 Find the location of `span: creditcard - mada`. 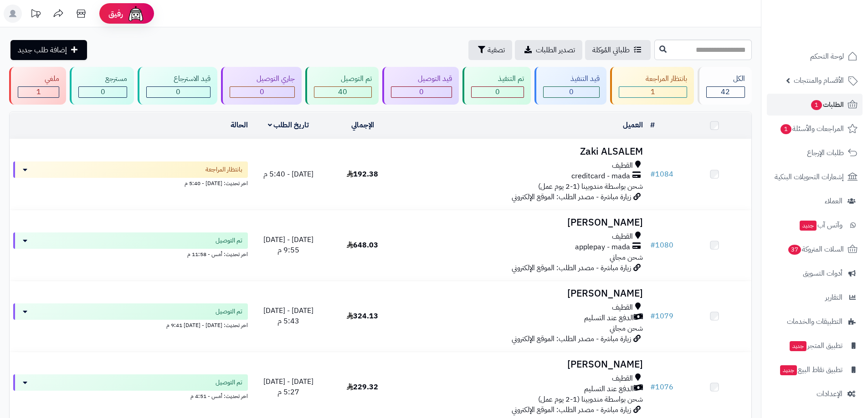

span: creditcard - mada is located at coordinates (600, 176).